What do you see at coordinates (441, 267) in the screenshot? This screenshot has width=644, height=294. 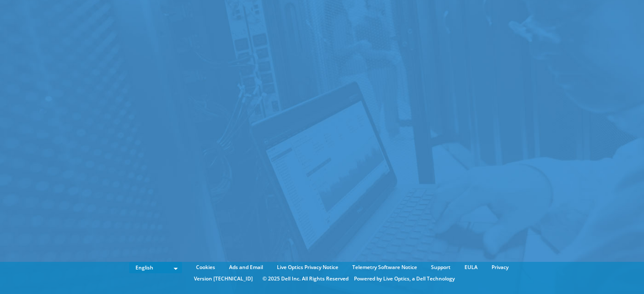 I see `a: Support` at bounding box center [441, 267].